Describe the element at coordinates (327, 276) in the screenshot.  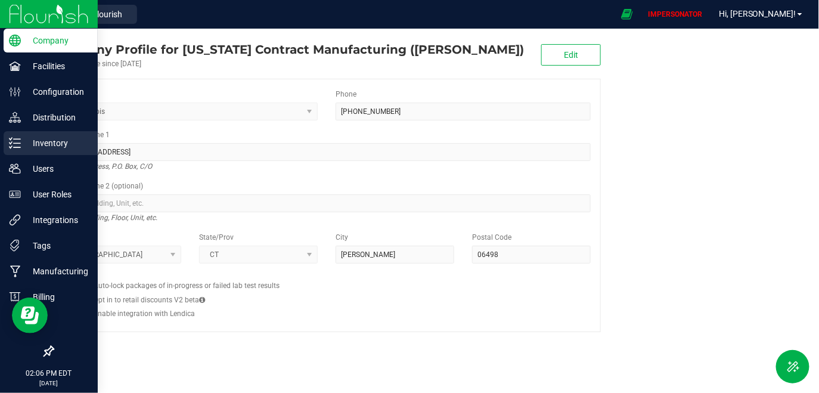
I see `h2: Configs` at that location.